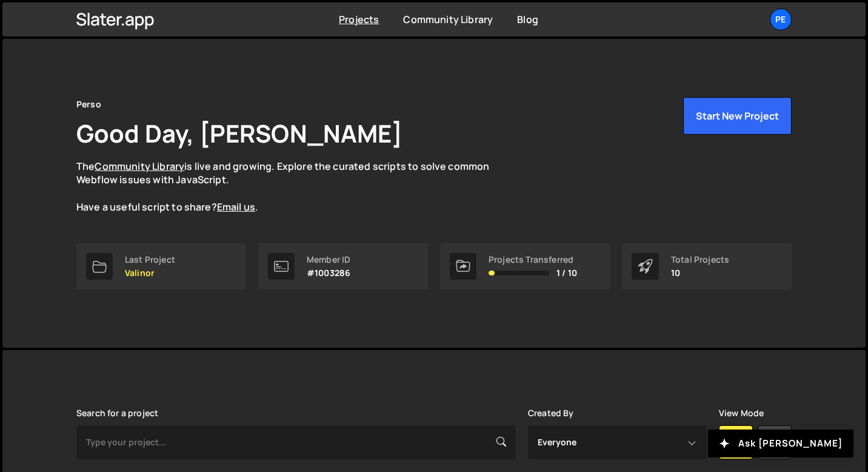  Describe the element at coordinates (567, 273) in the screenshot. I see `span: 1 / 10` at that location.